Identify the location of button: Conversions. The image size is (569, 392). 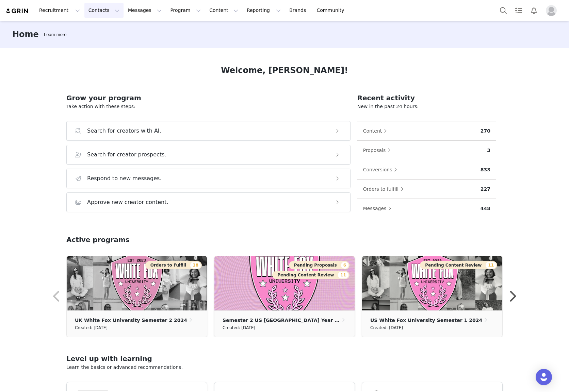
(382, 170).